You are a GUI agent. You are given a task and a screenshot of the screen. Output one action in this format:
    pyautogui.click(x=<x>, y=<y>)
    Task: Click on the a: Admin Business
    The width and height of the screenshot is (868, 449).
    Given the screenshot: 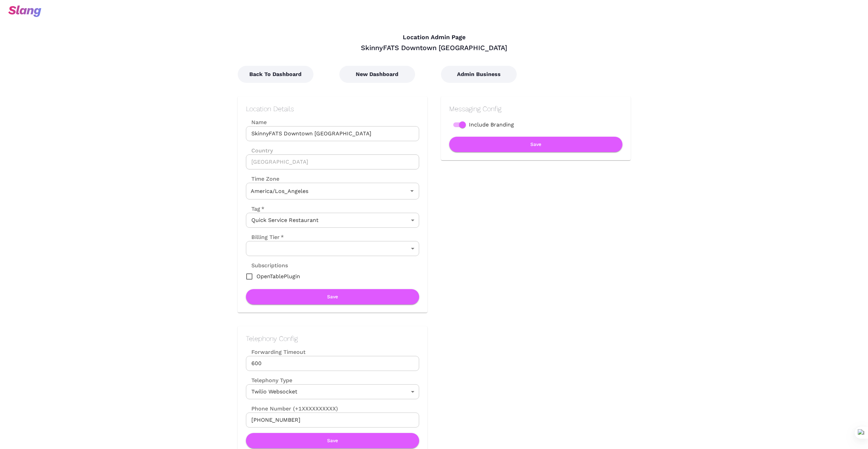 What is the action you would take?
    pyautogui.click(x=479, y=74)
    